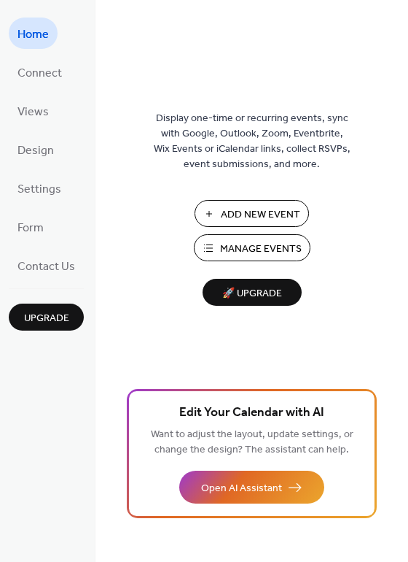 The width and height of the screenshot is (408, 562). I want to click on span: Manage Events, so click(261, 249).